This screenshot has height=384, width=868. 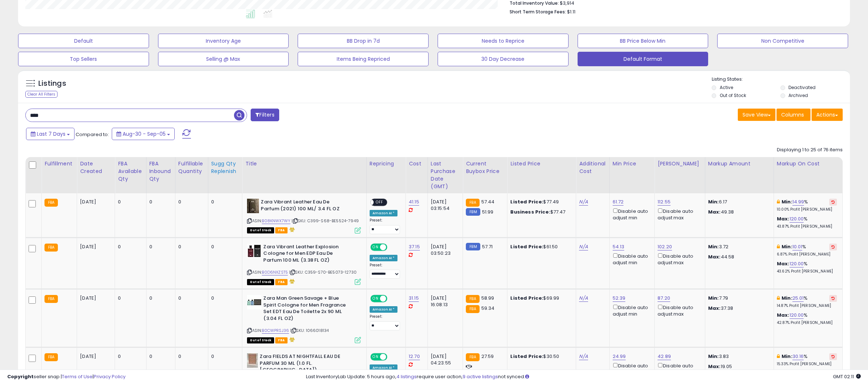 I want to click on div: Displaying 1 to 25 of 76 items, so click(x=810, y=150).